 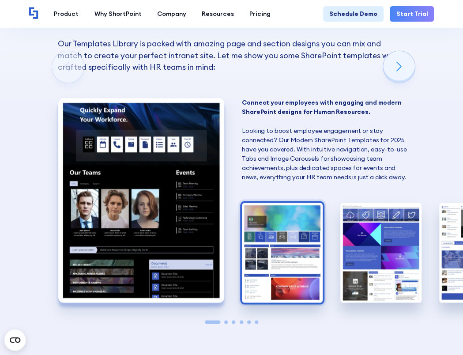 I want to click on img: Modern SharePoint Templates for HR, so click(x=282, y=252).